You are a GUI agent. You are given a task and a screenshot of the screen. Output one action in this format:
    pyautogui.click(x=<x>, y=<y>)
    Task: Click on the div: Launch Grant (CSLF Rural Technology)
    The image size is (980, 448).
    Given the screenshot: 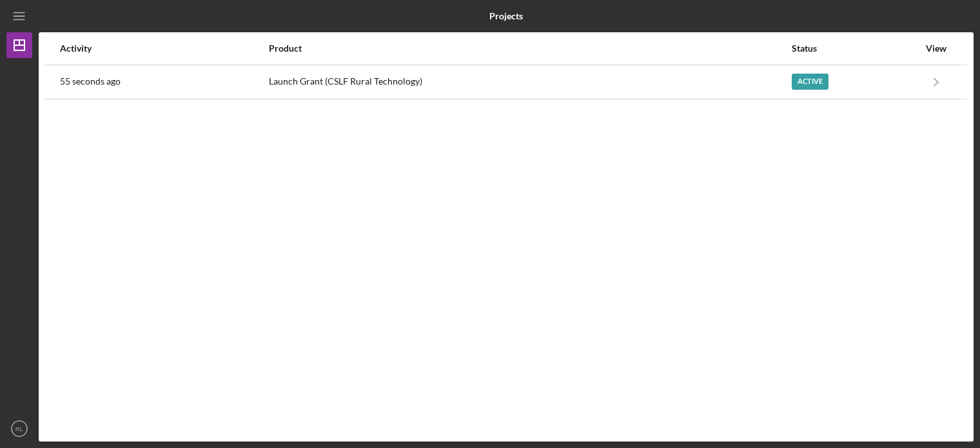 What is the action you would take?
    pyautogui.click(x=530, y=82)
    